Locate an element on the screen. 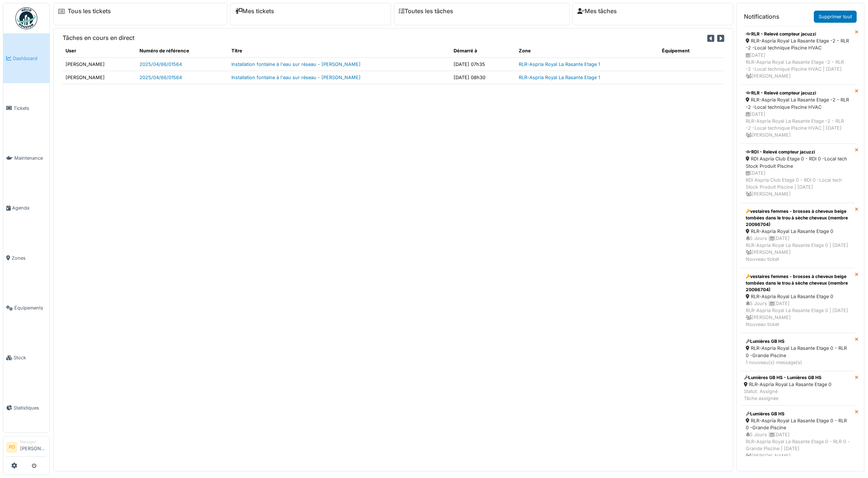 Image resolution: width=868 pixels, height=478 pixels. a: Équipements is located at coordinates (26, 308).